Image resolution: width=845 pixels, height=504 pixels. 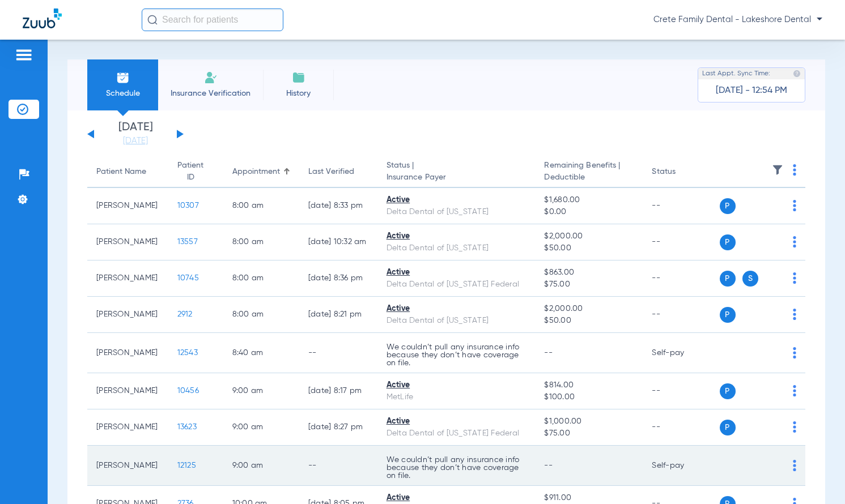 What do you see at coordinates (196, 171) in the screenshot?
I see `div: Patient ID` at bounding box center [196, 171].